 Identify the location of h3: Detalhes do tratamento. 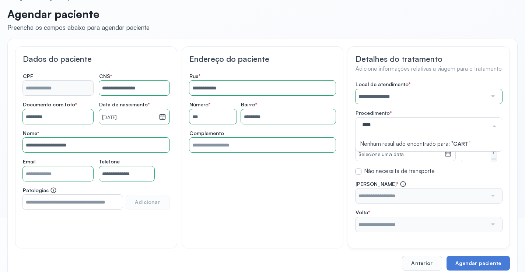
(429, 59).